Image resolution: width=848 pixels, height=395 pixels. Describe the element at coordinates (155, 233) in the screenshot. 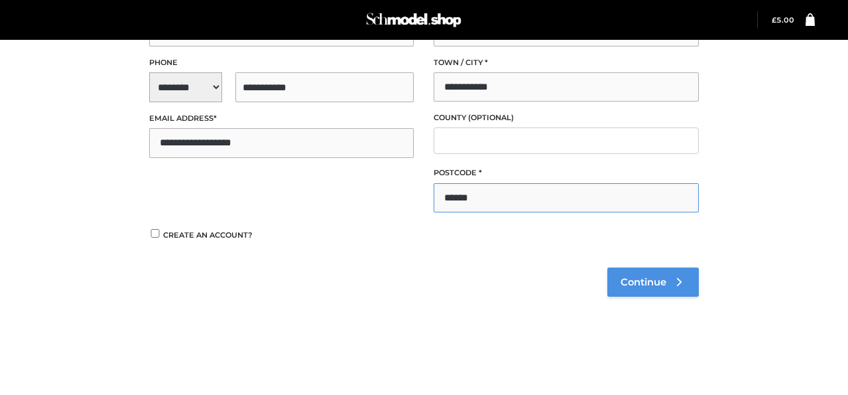

I see `input: Create an account?` at that location.